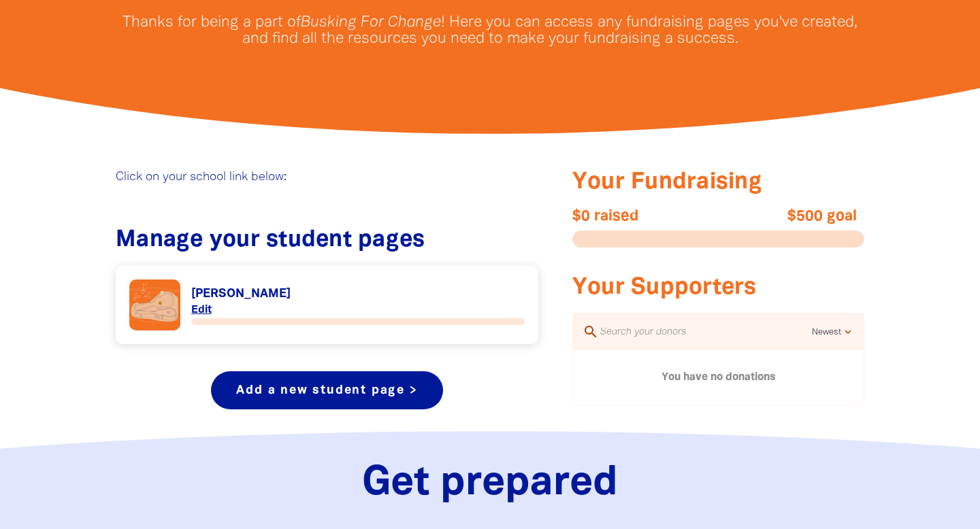  Describe the element at coordinates (783, 216) in the screenshot. I see `span: $500 goal` at that location.